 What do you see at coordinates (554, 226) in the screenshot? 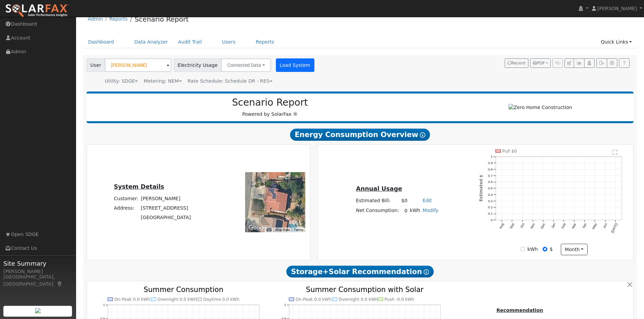
I see `text: Jan` at bounding box center [554, 226].